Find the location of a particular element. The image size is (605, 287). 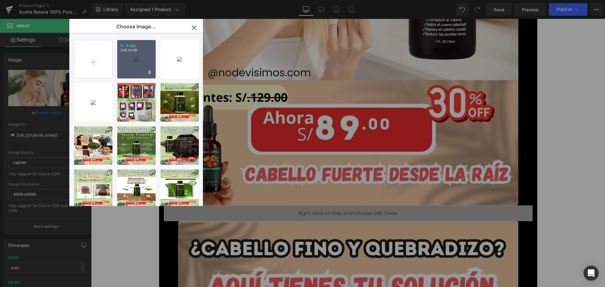

div: Open Intercom Messenger is located at coordinates (591, 273).